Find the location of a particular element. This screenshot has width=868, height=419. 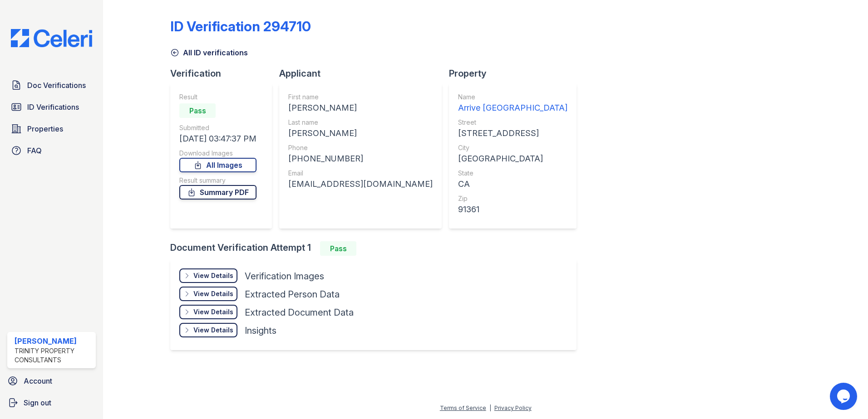

div: Verification Images is located at coordinates (284, 276).